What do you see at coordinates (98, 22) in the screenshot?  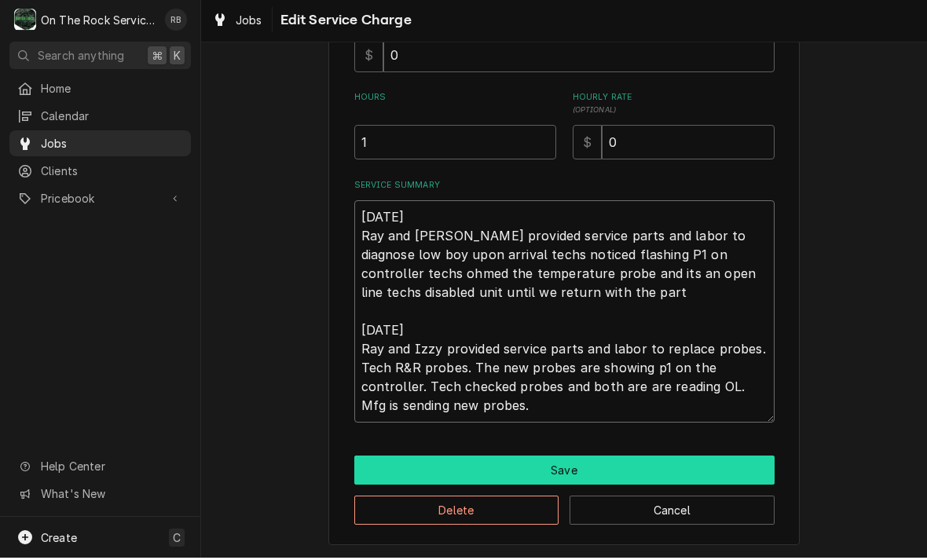 I see `div: On The Rock Services` at bounding box center [98, 22].